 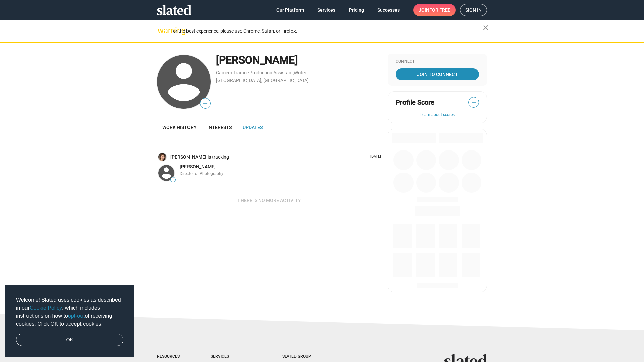 What do you see at coordinates (485, 28) in the screenshot?
I see `mat-icon: close` at bounding box center [485, 28].